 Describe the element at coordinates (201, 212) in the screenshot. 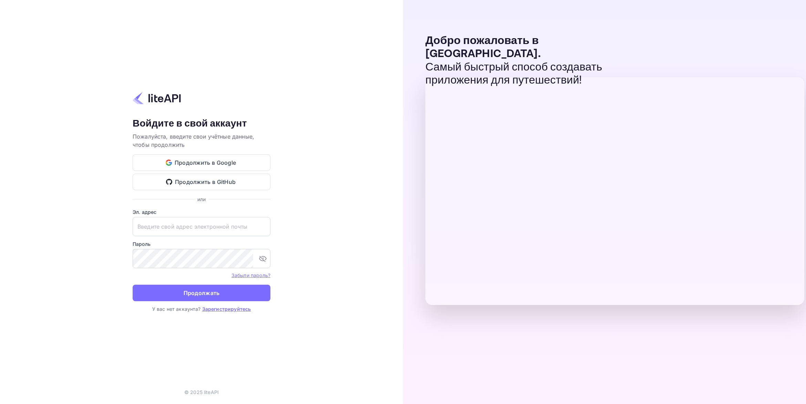

I see `label: Эл. адрес` at that location.